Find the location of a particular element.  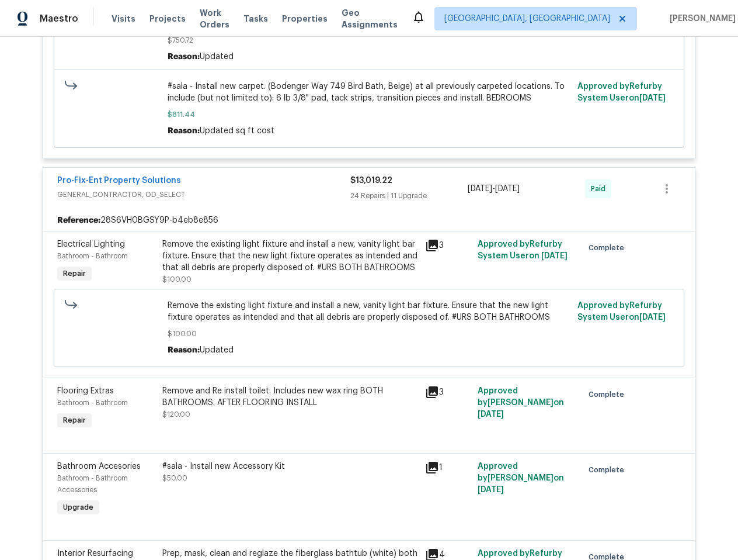

span: Bathroom - Bathroom Accessories is located at coordinates (92, 484).